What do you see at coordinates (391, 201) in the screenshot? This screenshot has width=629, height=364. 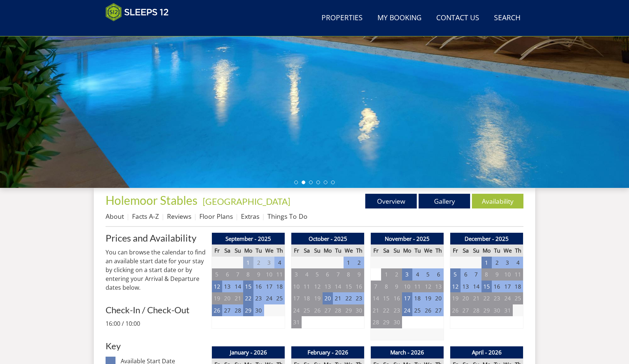 I see `a: Overview` at bounding box center [391, 201].